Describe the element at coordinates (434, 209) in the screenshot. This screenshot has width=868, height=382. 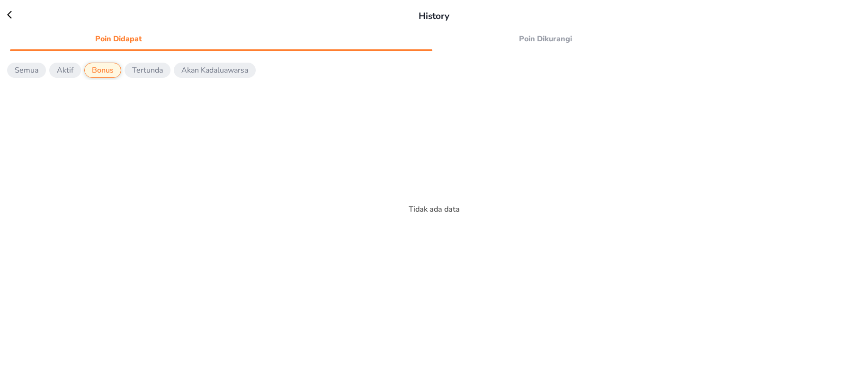
I see `p: Tidak ada data` at that location.